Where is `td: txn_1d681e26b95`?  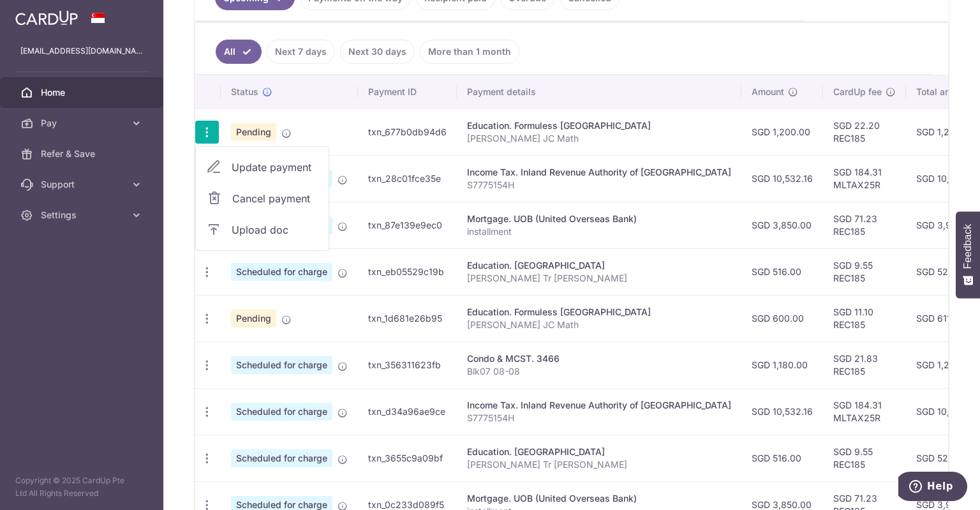 td: txn_1d681e26b95 is located at coordinates (407, 318).